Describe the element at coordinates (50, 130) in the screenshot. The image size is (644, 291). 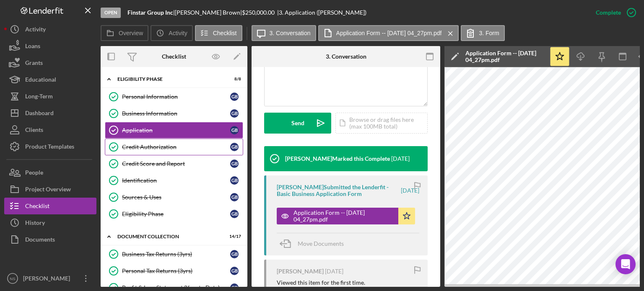
I see `button: Clients` at that location.